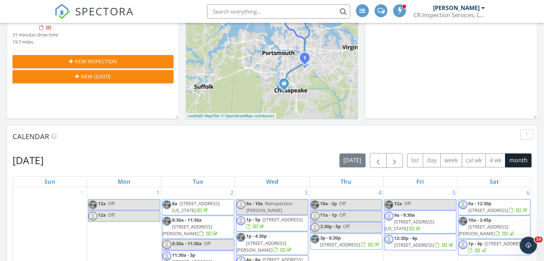  Describe the element at coordinates (378, 160) in the screenshot. I see `button: Previous month` at that location.